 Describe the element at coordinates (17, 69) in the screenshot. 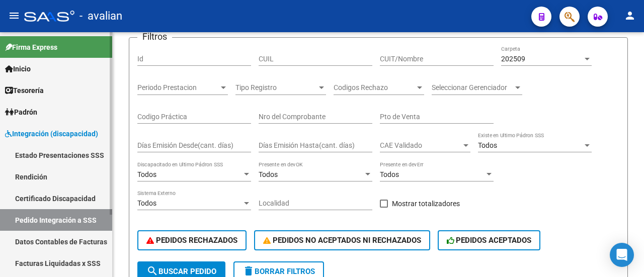

I see `span: Inicio` at that location.